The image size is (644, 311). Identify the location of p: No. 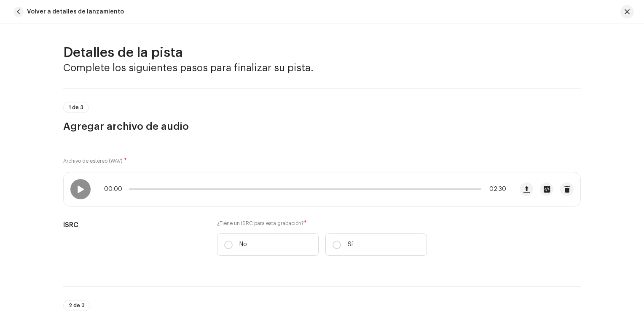
(243, 244).